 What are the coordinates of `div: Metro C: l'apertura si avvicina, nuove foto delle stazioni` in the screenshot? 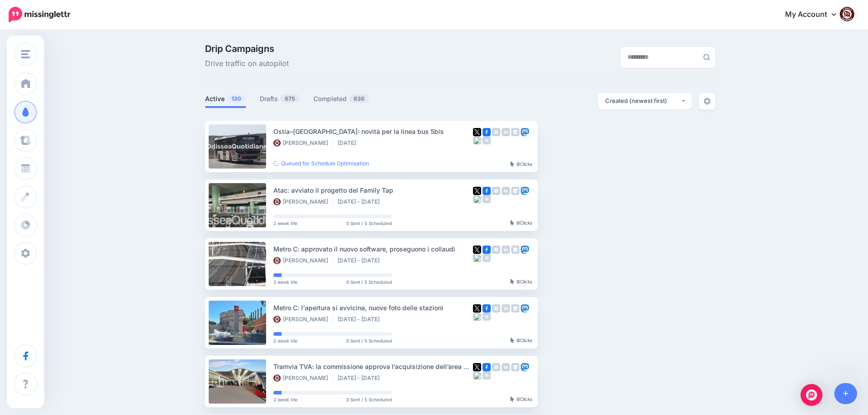 It's located at (373, 307).